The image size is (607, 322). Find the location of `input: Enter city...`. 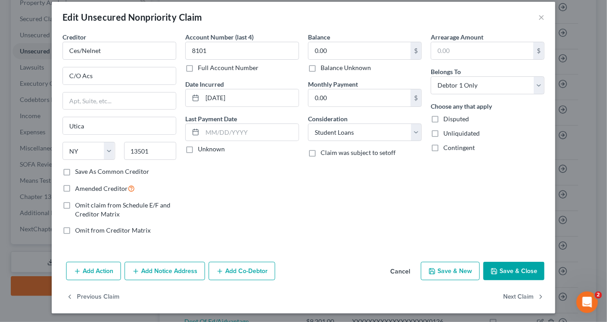

input: Enter city... is located at coordinates (119, 126).